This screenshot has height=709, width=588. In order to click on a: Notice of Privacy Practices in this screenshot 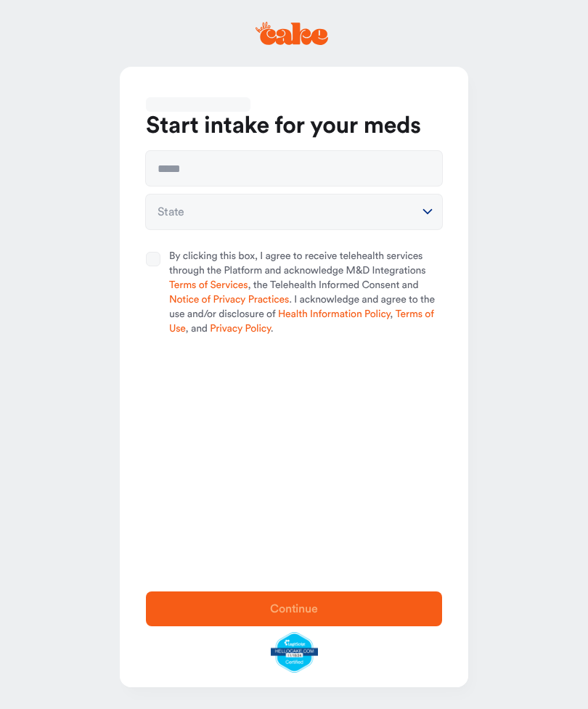, I will do `click(229, 300)`.